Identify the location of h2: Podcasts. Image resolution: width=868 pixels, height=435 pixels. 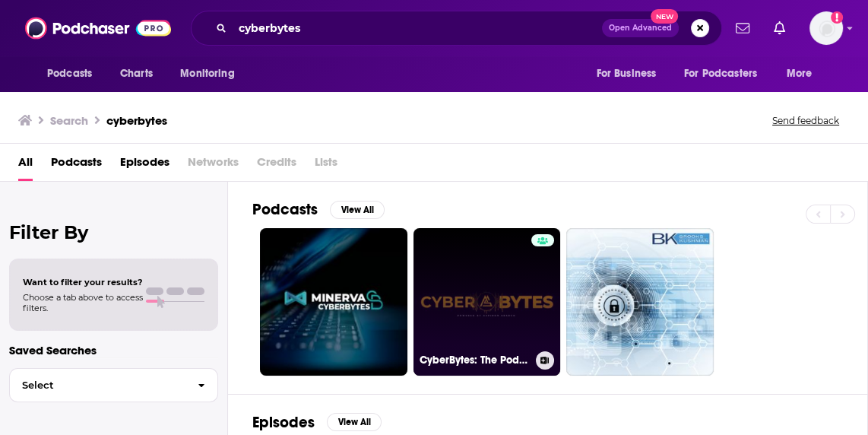
(285, 209).